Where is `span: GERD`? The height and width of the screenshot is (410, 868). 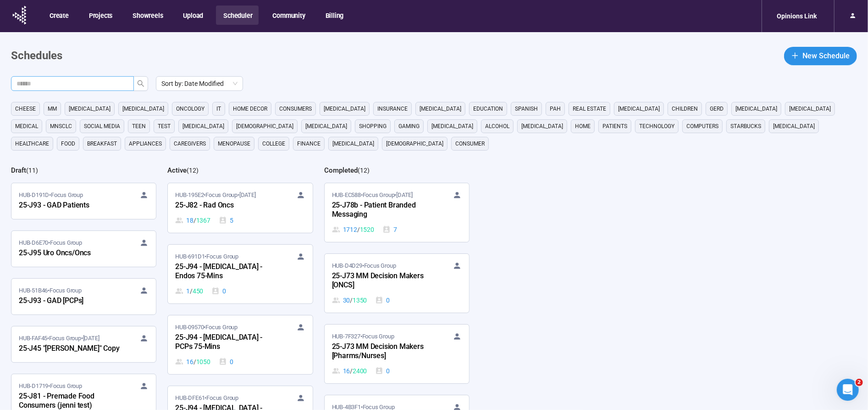
span: GERD is located at coordinates (717, 109).